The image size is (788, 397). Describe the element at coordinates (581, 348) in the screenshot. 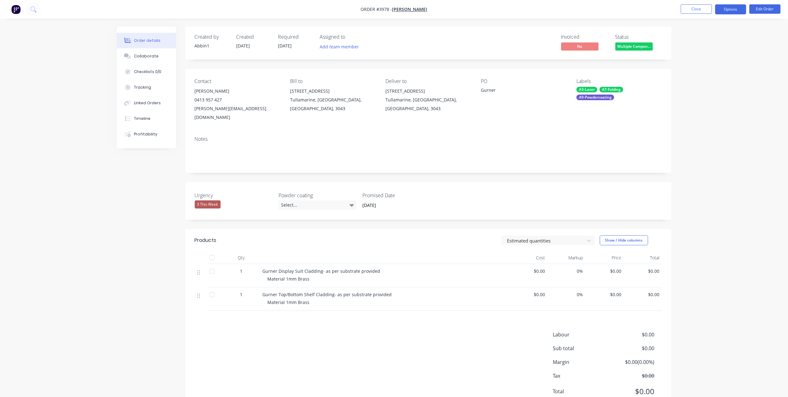

I see `span: Sub total` at that location.